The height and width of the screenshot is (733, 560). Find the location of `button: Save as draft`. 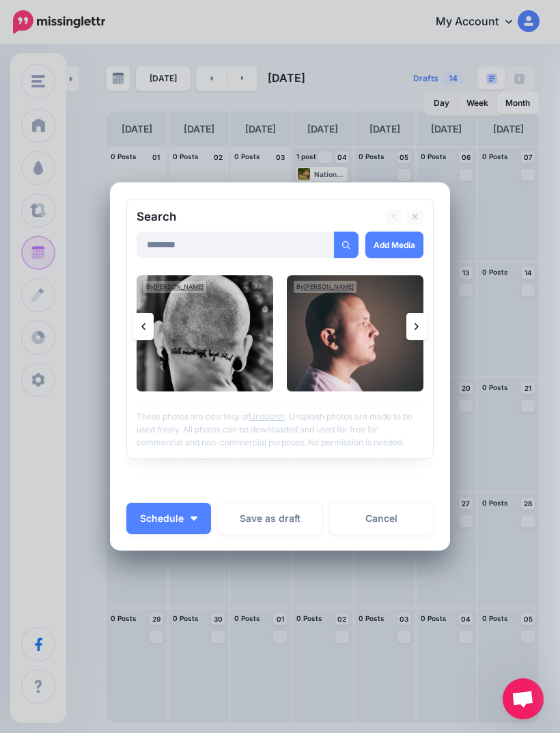

button: Save as draft is located at coordinates (270, 518).